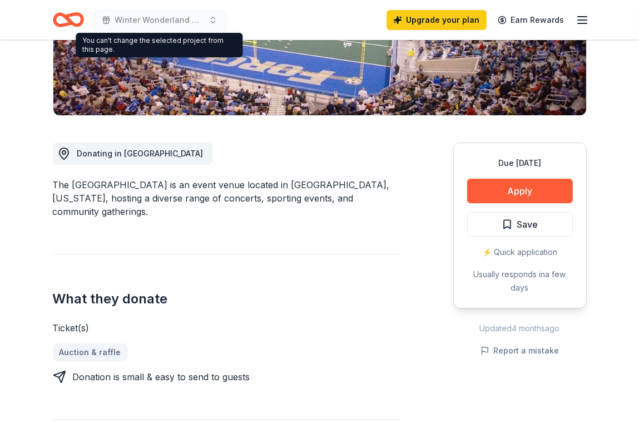 This screenshot has width=639, height=427. I want to click on span: Save, so click(528, 224).